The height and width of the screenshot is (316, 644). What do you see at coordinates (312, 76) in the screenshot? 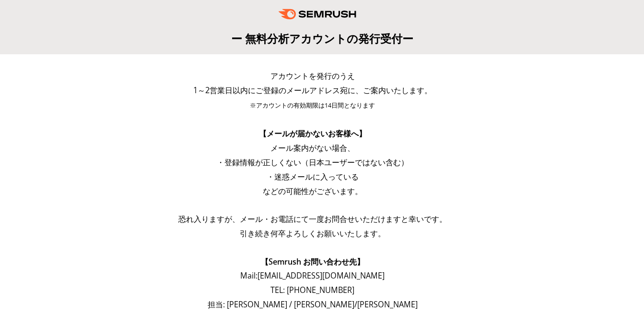
I see `span: アカウントを発行のうえ` at bounding box center [312, 76].